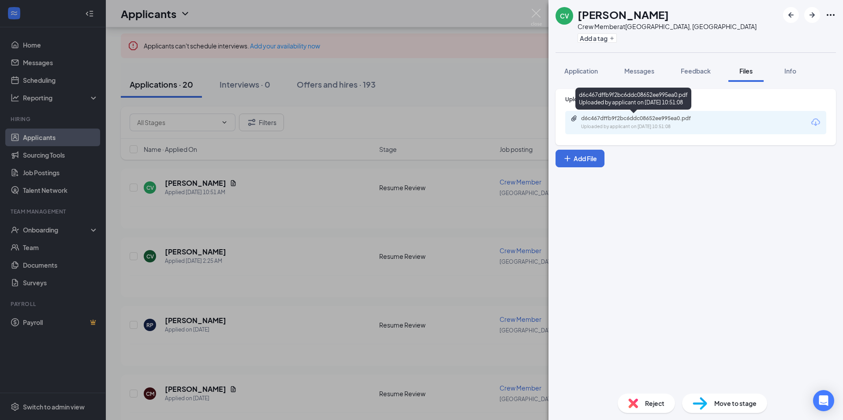 This screenshot has width=843, height=420. What do you see at coordinates (735, 404) in the screenshot?
I see `span: Move to stage` at bounding box center [735, 404].